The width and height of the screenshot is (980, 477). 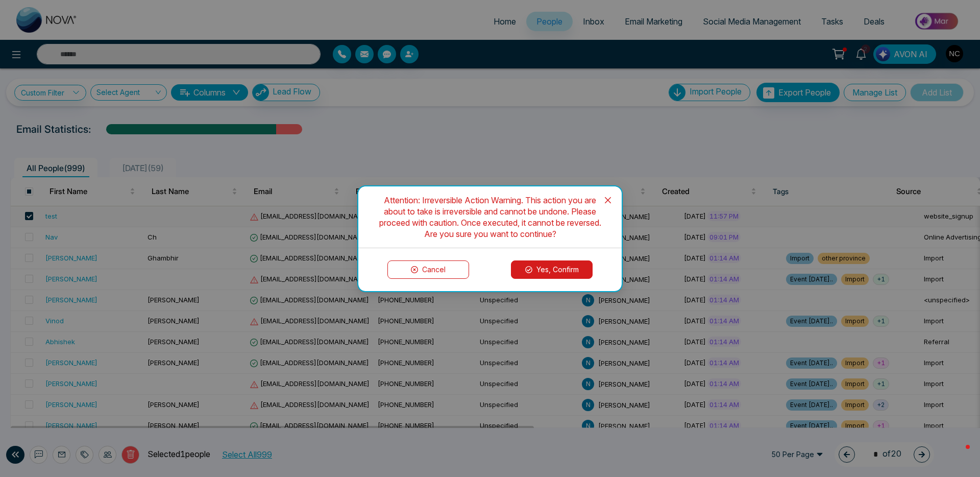 I want to click on button: Yes, Confirm, so click(x=552, y=269).